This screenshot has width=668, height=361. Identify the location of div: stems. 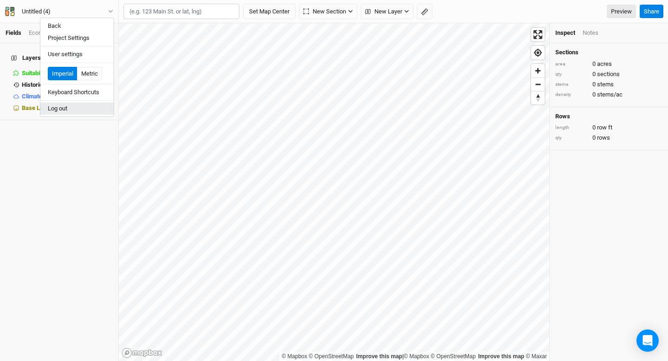
(572, 84).